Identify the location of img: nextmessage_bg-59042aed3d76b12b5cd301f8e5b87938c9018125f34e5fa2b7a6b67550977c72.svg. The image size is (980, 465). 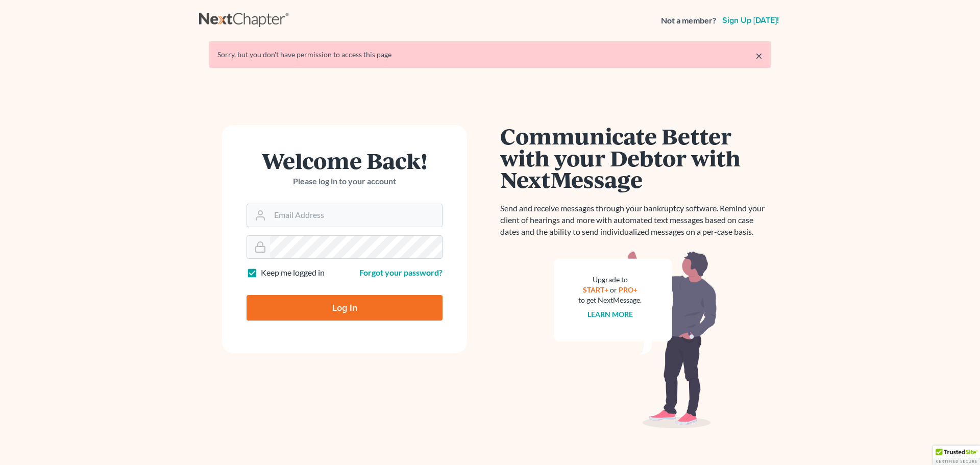
(636, 339).